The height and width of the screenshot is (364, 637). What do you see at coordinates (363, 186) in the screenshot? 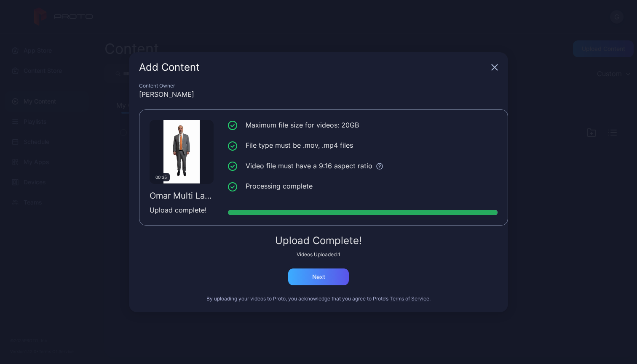
I see `li: Processing complete` at bounding box center [363, 186].